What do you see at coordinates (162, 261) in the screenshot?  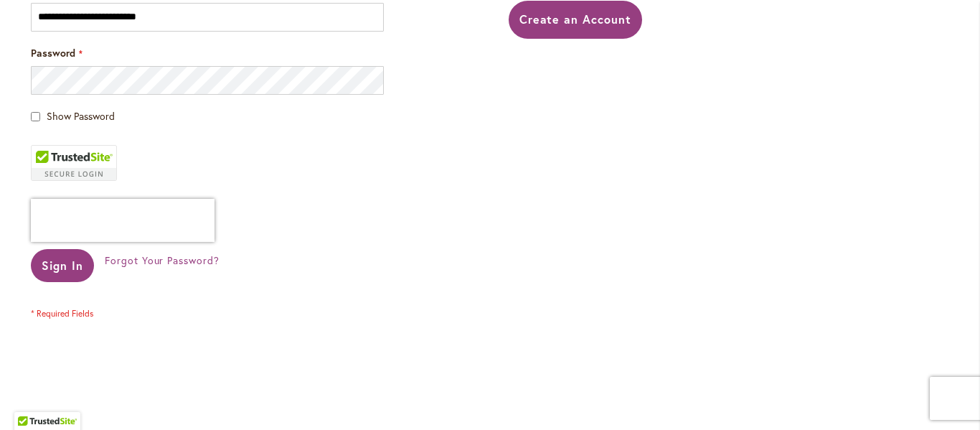 I see `a: Forgot Your Password?` at bounding box center [162, 261].